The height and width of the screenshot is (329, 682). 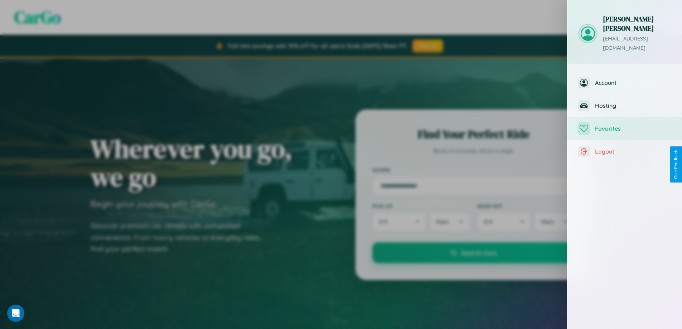 I want to click on span: Logout, so click(x=633, y=152).